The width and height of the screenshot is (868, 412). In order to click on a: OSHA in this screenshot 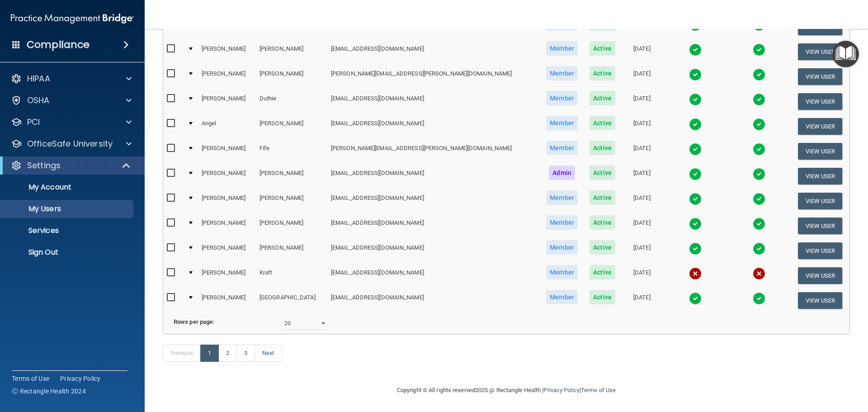, I will do `click(71, 100)`.